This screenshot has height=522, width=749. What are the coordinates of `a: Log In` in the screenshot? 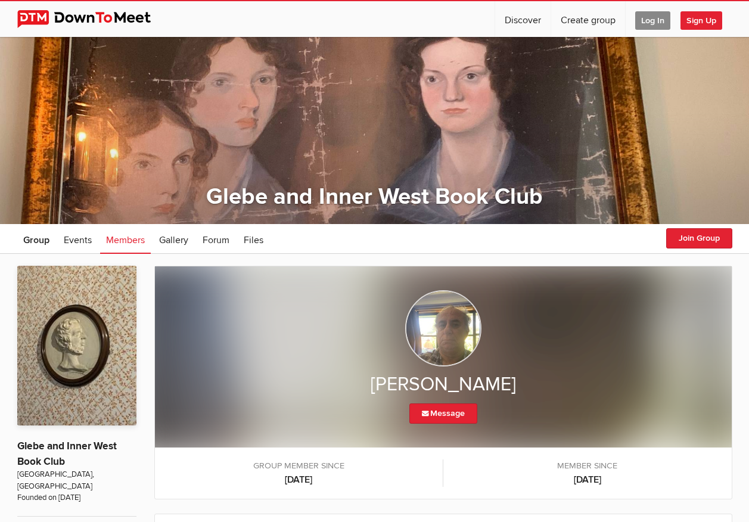 It's located at (652, 19).